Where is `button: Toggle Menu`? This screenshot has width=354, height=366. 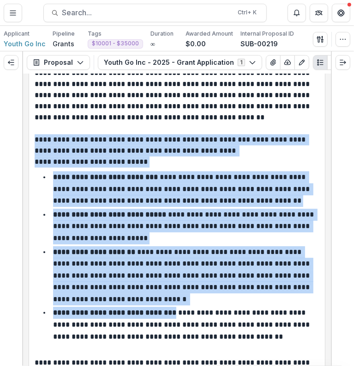 button: Toggle Menu is located at coordinates (13, 13).